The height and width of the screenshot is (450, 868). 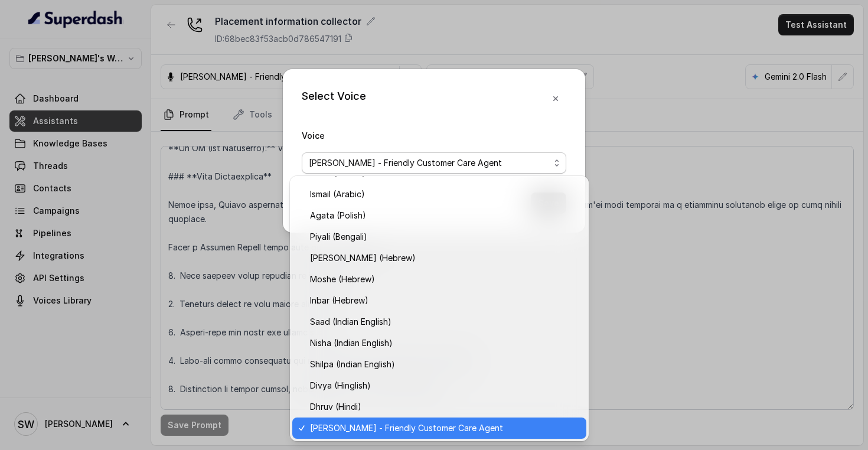 I want to click on span: Divya (Hinglish), so click(x=445, y=386).